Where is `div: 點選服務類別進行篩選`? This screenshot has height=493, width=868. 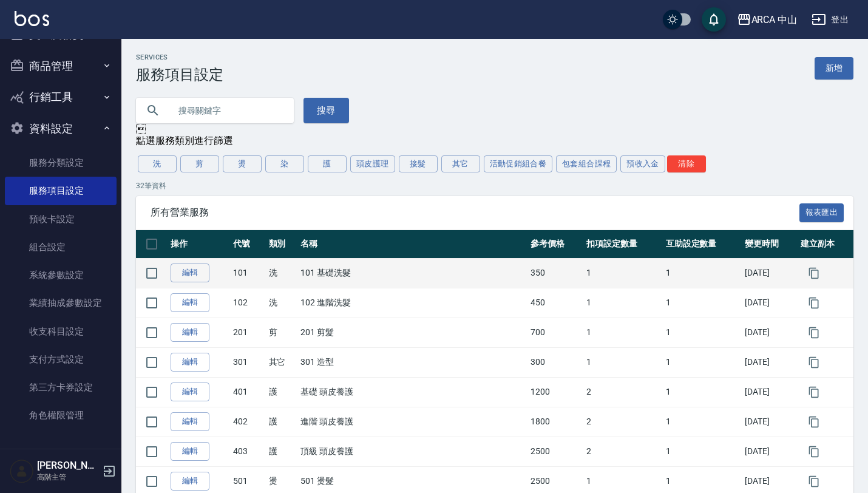
div: 點選服務類別進行篩選 is located at coordinates (494, 141).